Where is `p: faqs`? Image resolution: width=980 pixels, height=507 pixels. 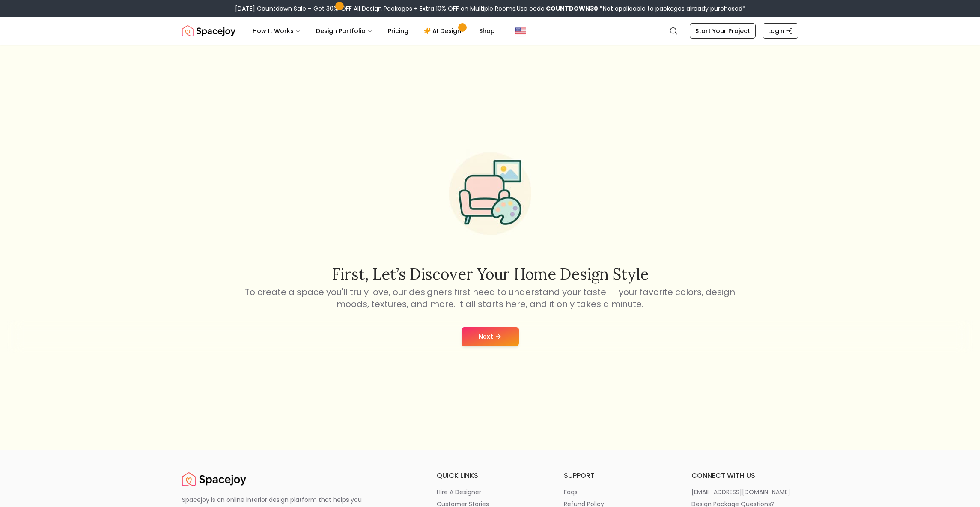
p: faqs is located at coordinates (571, 491).